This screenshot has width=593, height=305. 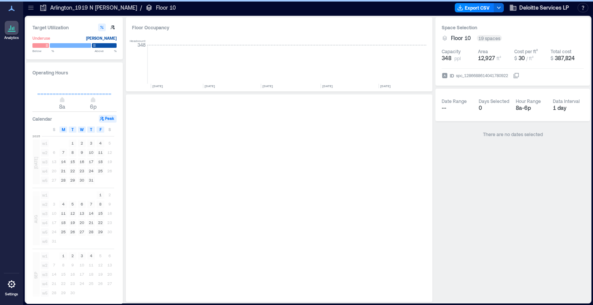 What do you see at coordinates (73, 204) in the screenshot?
I see `text: 5` at bounding box center [73, 204].